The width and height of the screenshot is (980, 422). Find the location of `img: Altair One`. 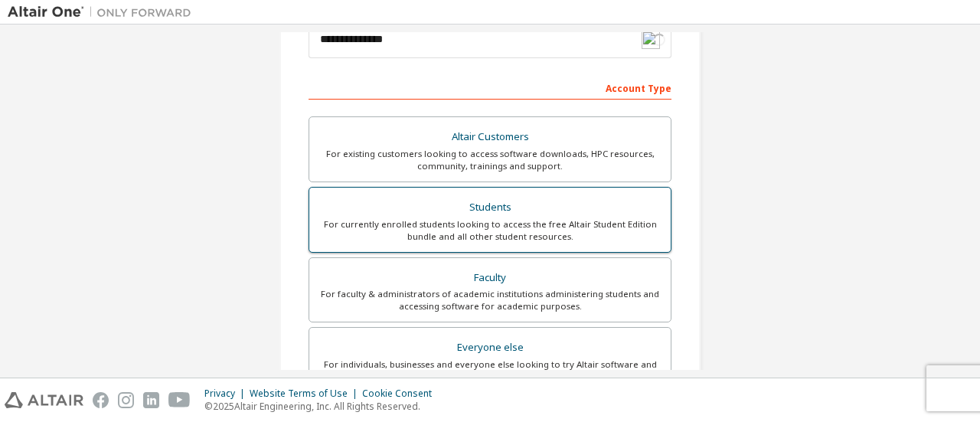

img: Altair One is located at coordinates (103, 12).